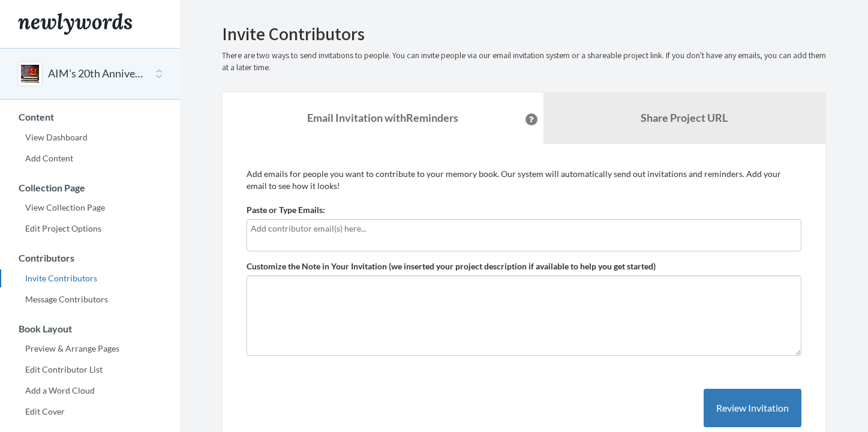 The image size is (868, 432). What do you see at coordinates (524, 62) in the screenshot?
I see `p: There are two ways to send invitations to people. You can invite people via our email invitation ...` at bounding box center [524, 62].